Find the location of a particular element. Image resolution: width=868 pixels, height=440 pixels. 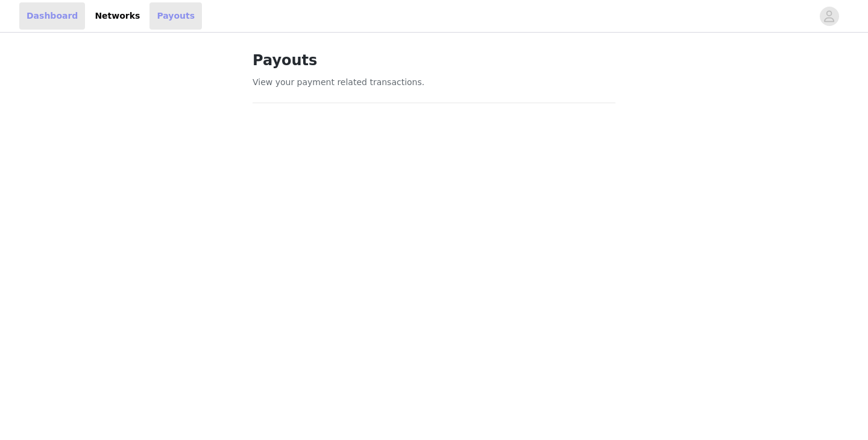

p: View your payment related transactions. is located at coordinates (434, 82).